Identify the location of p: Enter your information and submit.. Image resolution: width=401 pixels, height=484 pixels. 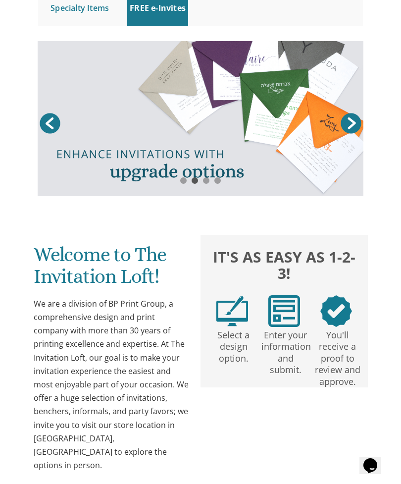
(285, 351).